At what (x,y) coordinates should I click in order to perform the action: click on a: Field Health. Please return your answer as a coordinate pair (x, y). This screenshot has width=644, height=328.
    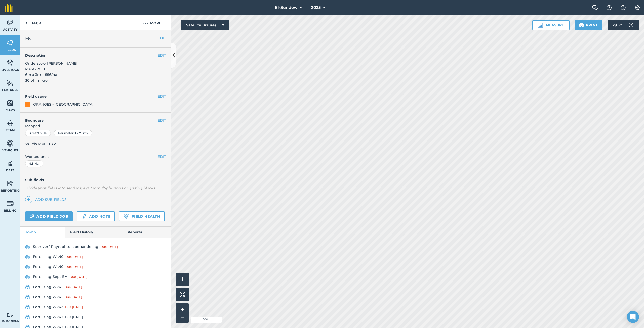
    Looking at the image, I should click on (141, 216).